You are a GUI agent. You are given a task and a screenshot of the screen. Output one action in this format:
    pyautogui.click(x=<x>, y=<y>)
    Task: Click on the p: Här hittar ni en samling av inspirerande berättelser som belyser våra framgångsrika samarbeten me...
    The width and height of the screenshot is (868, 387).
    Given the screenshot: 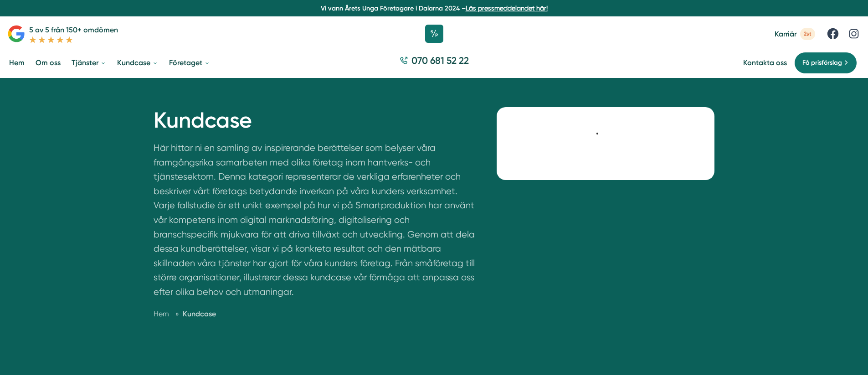 What is the action you would take?
    pyautogui.click(x=314, y=222)
    